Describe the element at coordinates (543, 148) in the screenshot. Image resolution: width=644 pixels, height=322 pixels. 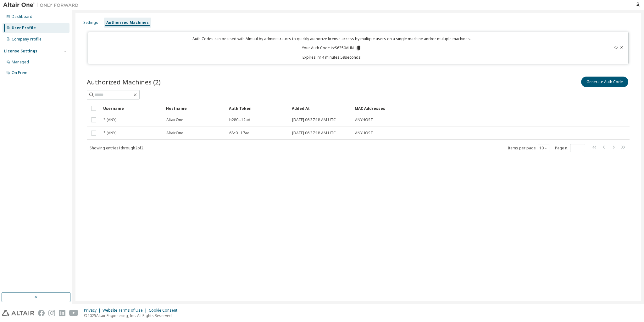
I see `button: 10` at that location.